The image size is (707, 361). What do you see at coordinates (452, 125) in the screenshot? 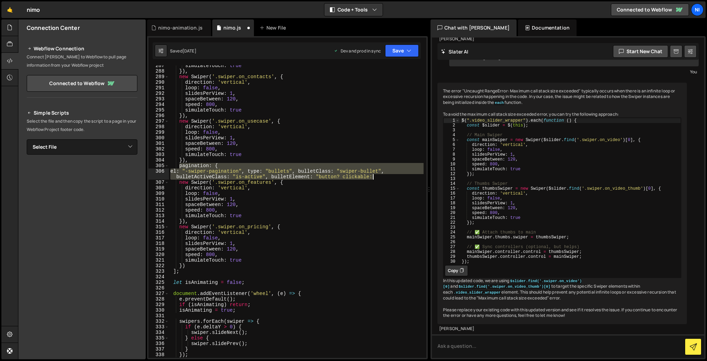
I see `div: 2` at bounding box center [452, 125].